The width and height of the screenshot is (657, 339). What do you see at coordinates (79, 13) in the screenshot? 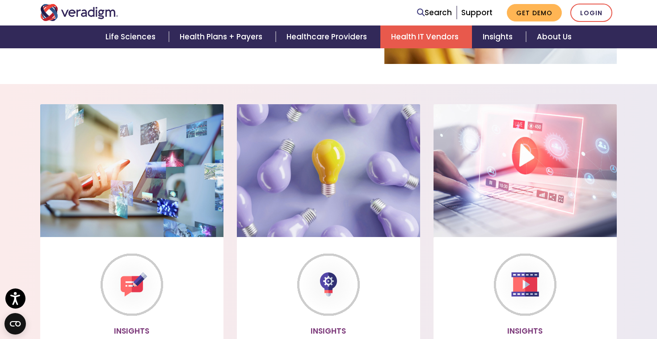
I see `a: Veradigm logo` at bounding box center [79, 13].